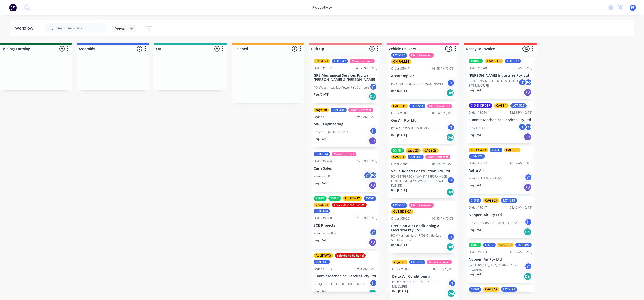  I want to click on input: Search for orders..., so click(82, 28).